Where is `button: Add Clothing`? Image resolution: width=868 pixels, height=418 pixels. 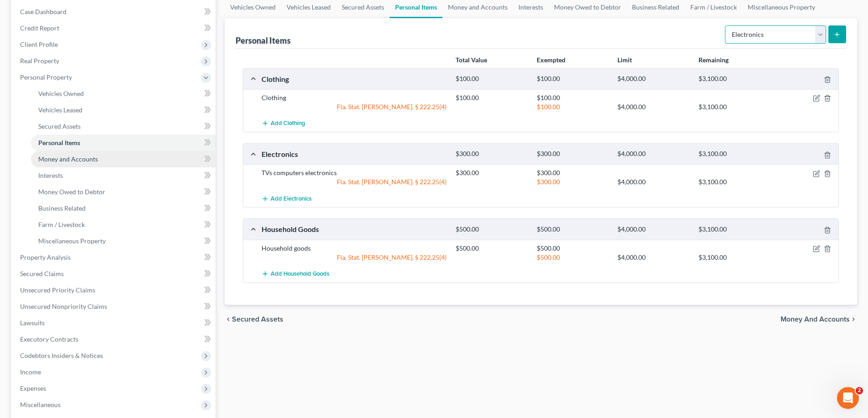
button: Add Clothing is located at coordinates (284, 123).